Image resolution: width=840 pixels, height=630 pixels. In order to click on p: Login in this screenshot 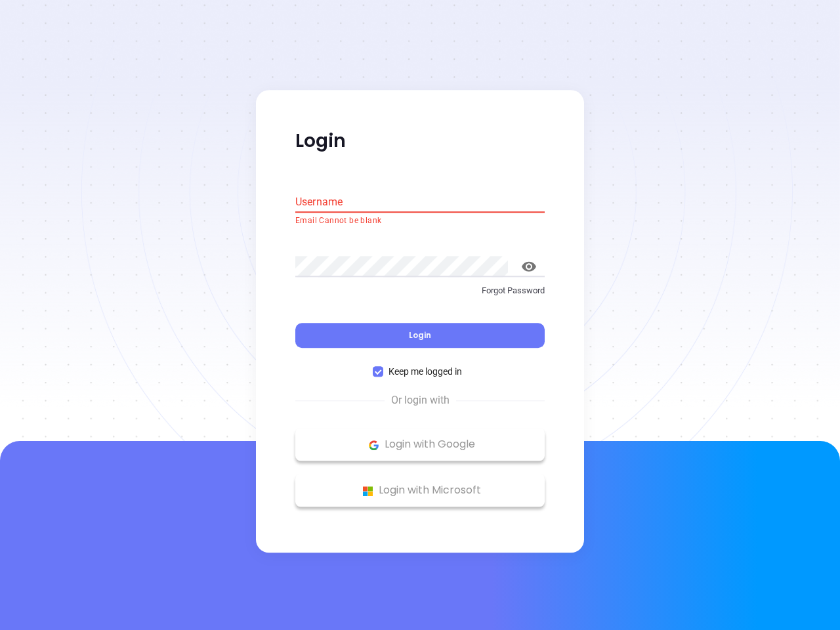, I will do `click(420, 141)`.